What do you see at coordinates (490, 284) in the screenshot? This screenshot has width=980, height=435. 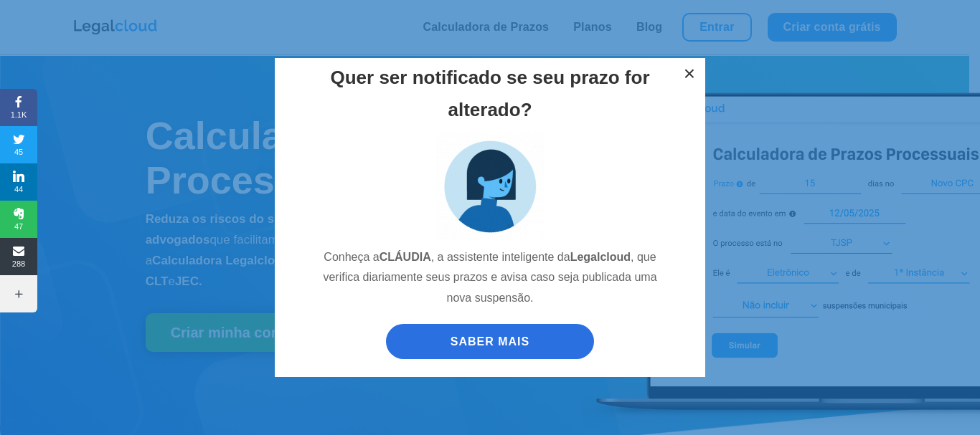 I see `p: Conheça a , a assistente inteligente da , que verifica diariamente seus prazos e avisa caso seja ...` at bounding box center [490, 284].